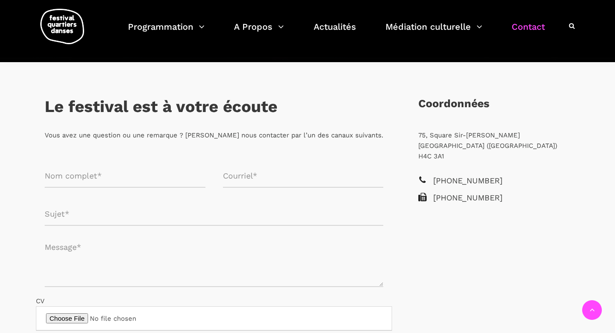 The image size is (615, 333). What do you see at coordinates (454, 108) in the screenshot?
I see `h3: Coordonnées` at bounding box center [454, 108].